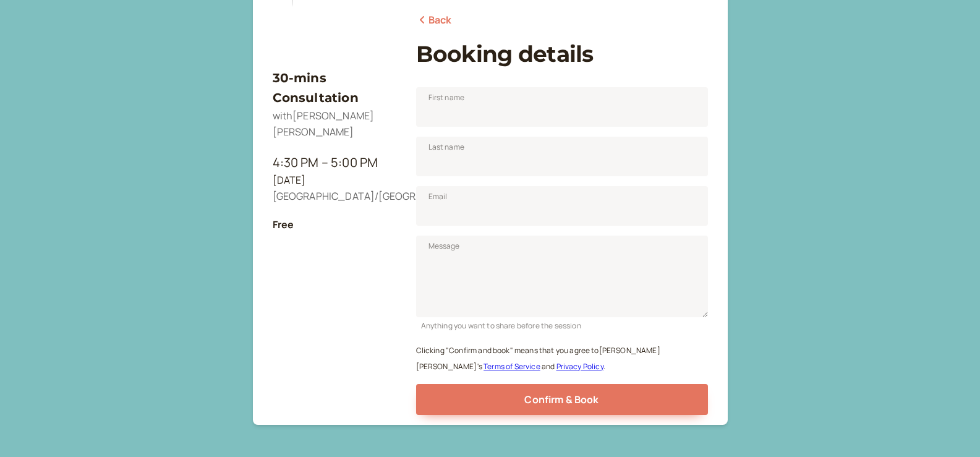 The width and height of the screenshot is (980, 457). Describe the element at coordinates (580, 366) in the screenshot. I see `a: Privacy Policy` at that location.